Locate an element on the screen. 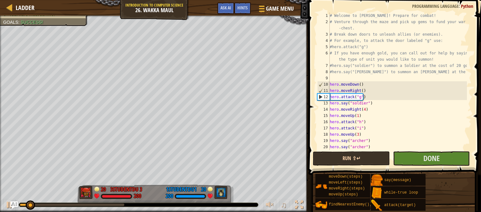 This screenshot has height=212, width=481. button: Game Menu is located at coordinates (276, 10).